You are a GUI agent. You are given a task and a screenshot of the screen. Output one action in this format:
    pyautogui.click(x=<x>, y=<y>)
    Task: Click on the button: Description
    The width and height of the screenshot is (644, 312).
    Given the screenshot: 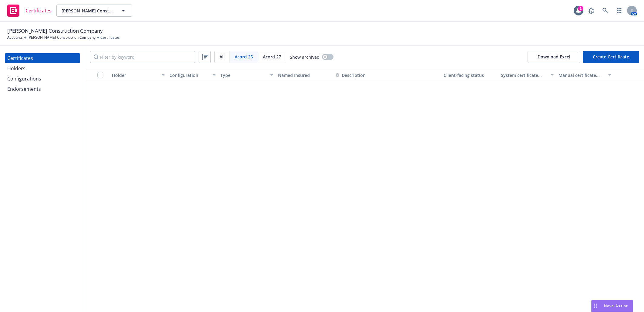 What is the action you would take?
    pyautogui.click(x=350, y=75)
    